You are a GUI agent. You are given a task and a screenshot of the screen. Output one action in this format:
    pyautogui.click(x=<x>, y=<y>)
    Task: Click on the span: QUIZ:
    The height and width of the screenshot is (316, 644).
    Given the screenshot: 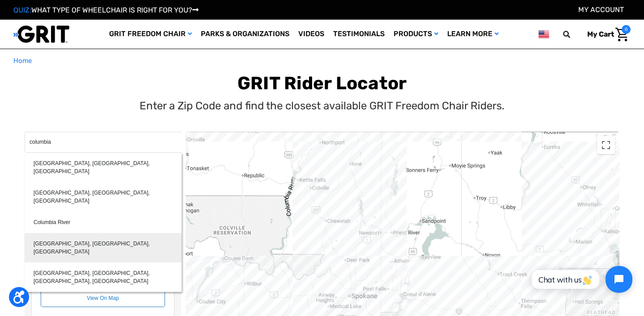 What is the action you would take?
    pyautogui.click(x=23, y=10)
    